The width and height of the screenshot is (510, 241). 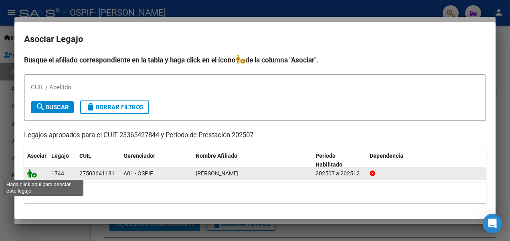 I want to click on datatable-header-cell: CUIL, so click(x=98, y=161).